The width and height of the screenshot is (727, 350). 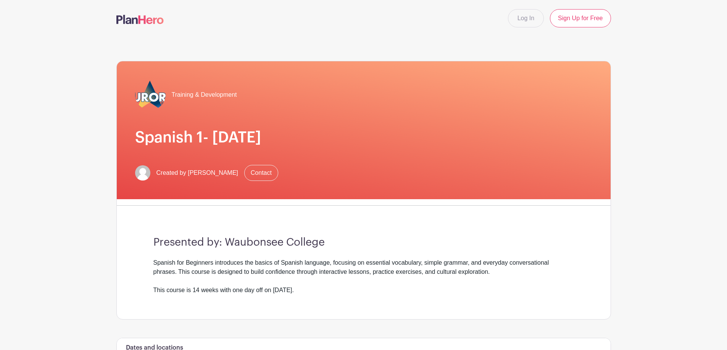 What do you see at coordinates (150, 95) in the screenshot?
I see `img: 2023_COA_Horiz_Logo_PMS_BlueStroke%204.png` at bounding box center [150, 95].